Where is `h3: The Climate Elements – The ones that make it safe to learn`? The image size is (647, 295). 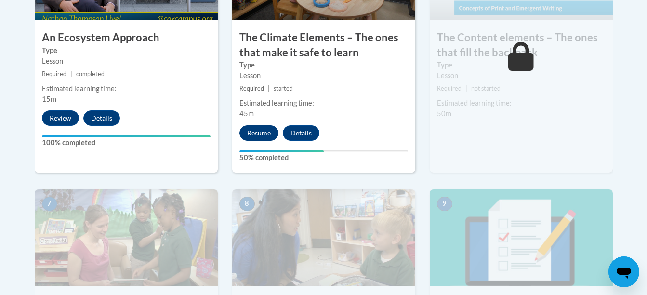
h3: The Climate Elements – The ones that make it safe to learn is located at coordinates (324, 45).